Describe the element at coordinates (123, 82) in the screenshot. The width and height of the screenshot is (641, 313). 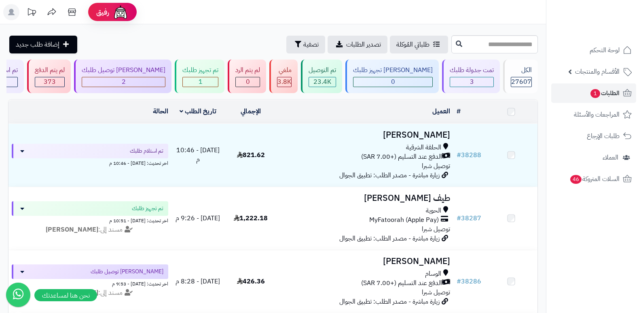
I see `div: 2` at that location.